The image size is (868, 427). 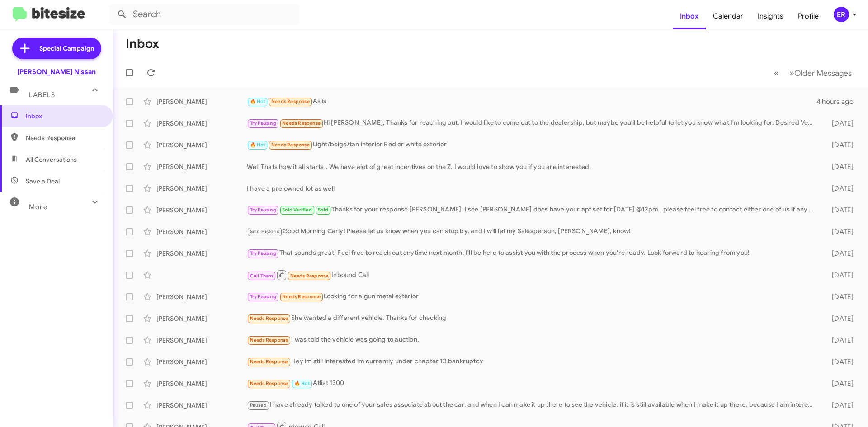 I want to click on a: Insights, so click(x=770, y=16).